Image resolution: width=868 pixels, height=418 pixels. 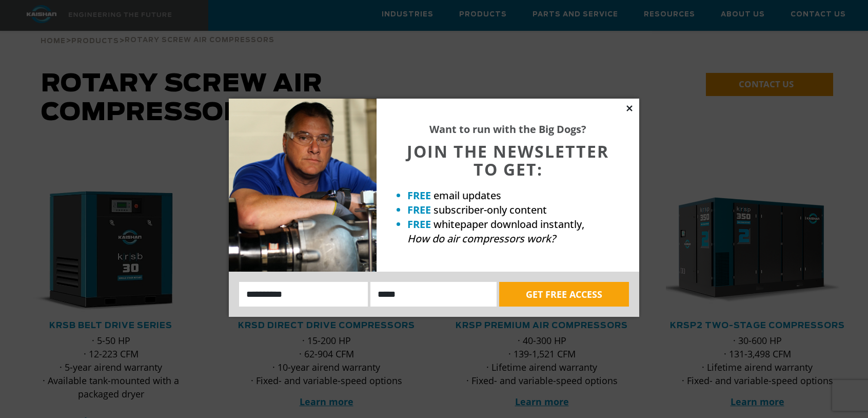 I want to click on strong: Want to run with the Big Dogs?, so click(x=508, y=129).